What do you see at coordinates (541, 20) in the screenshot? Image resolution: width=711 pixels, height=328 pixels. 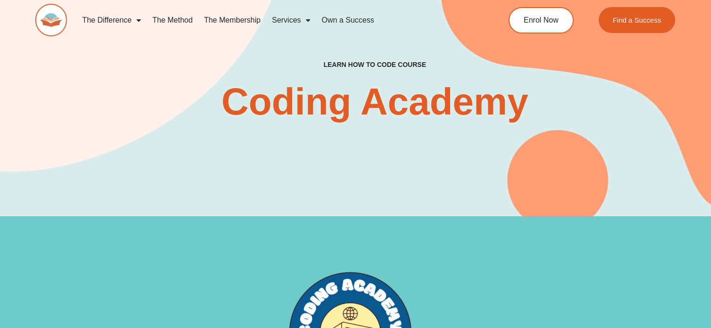 I see `span: Enrol Now` at bounding box center [541, 20].